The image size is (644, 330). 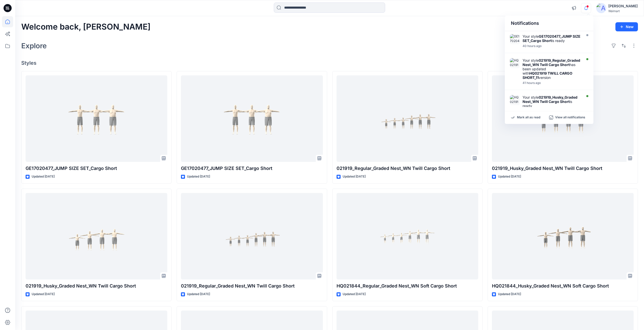 I want to click on p: HQ021844_Husky_Graded Nest_WN Soft Cargo Short, so click(x=563, y=286).